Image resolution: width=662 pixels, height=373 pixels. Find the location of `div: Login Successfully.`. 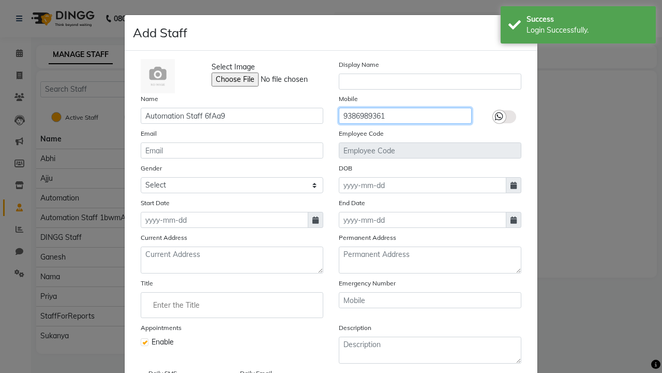

div: Login Successfully. is located at coordinates (587, 30).